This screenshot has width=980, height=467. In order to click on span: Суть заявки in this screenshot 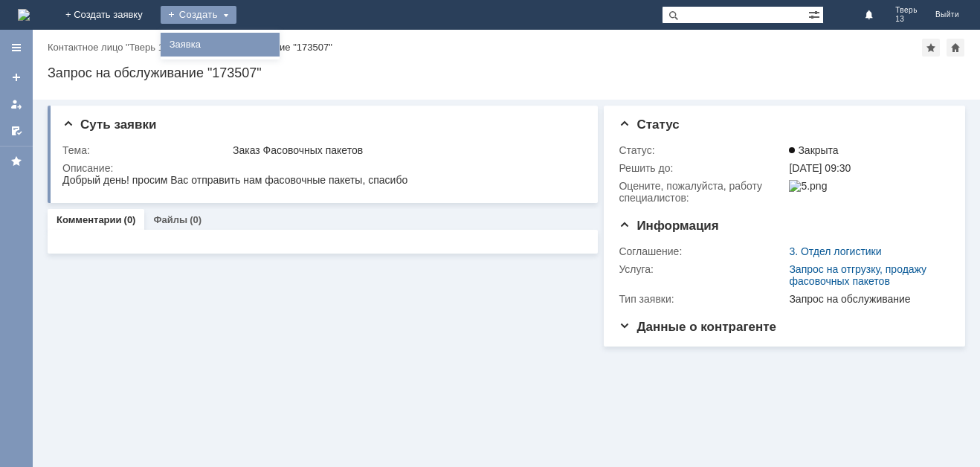, I will do `click(109, 124)`.